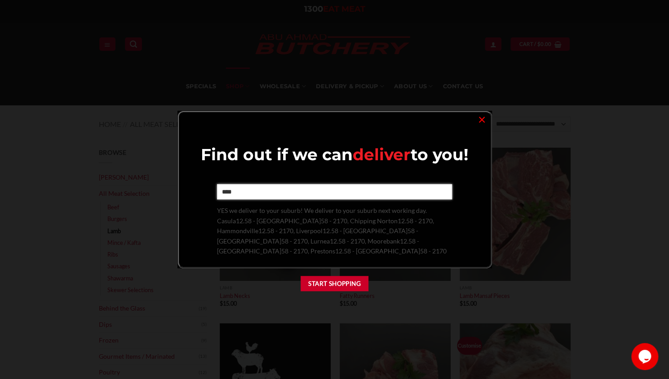 Image resolution: width=669 pixels, height=379 pixels. I want to click on span: Find out if we can to you!, so click(335, 154).